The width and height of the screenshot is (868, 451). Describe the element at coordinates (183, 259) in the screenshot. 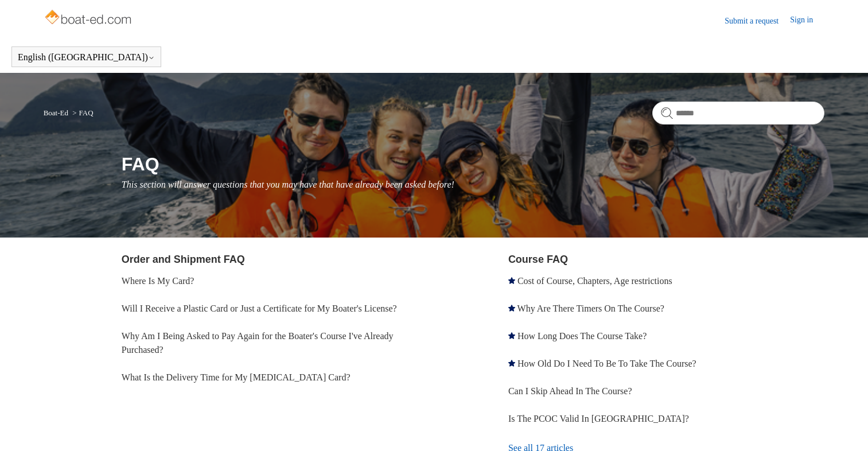

I see `a: Order and Shipment FAQ` at that location.